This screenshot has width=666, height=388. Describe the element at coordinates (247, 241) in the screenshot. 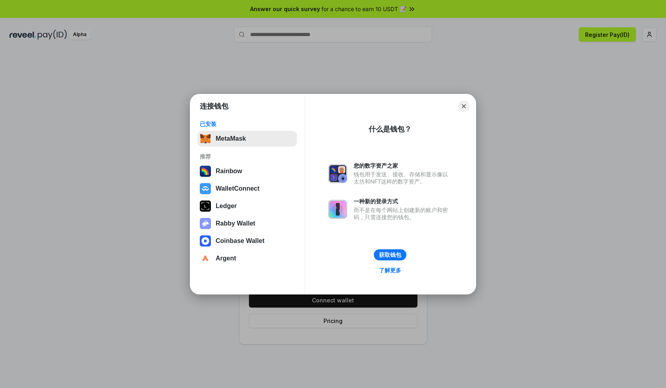

I see `button: Coinbase Wallet` at that location.